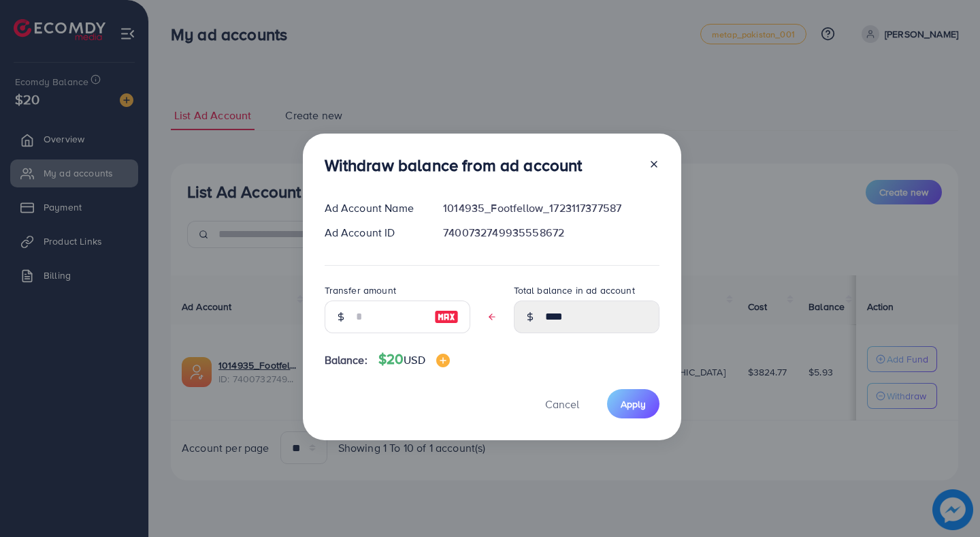  Describe the element at coordinates (562, 404) in the screenshot. I see `button: Cancel` at that location.